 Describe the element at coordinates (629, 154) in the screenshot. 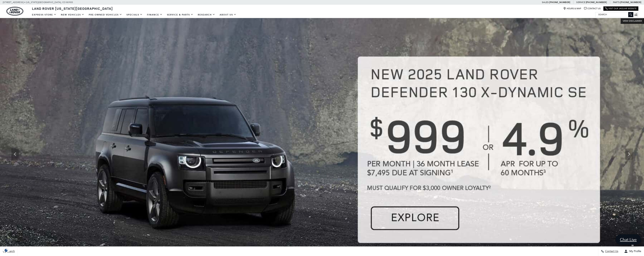

I see `div: Next` at that location.